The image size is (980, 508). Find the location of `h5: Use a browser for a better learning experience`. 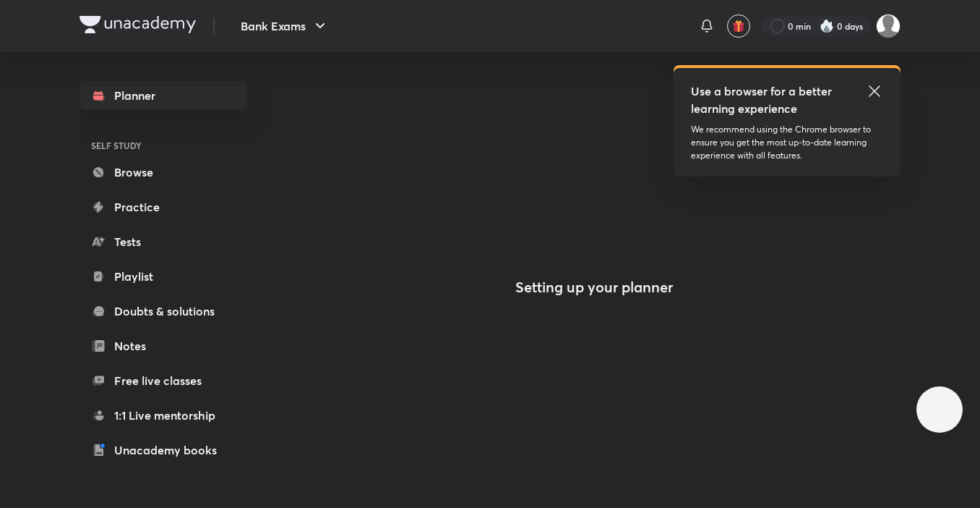

h5: Use a browser for a better learning experience is located at coordinates (763, 100).